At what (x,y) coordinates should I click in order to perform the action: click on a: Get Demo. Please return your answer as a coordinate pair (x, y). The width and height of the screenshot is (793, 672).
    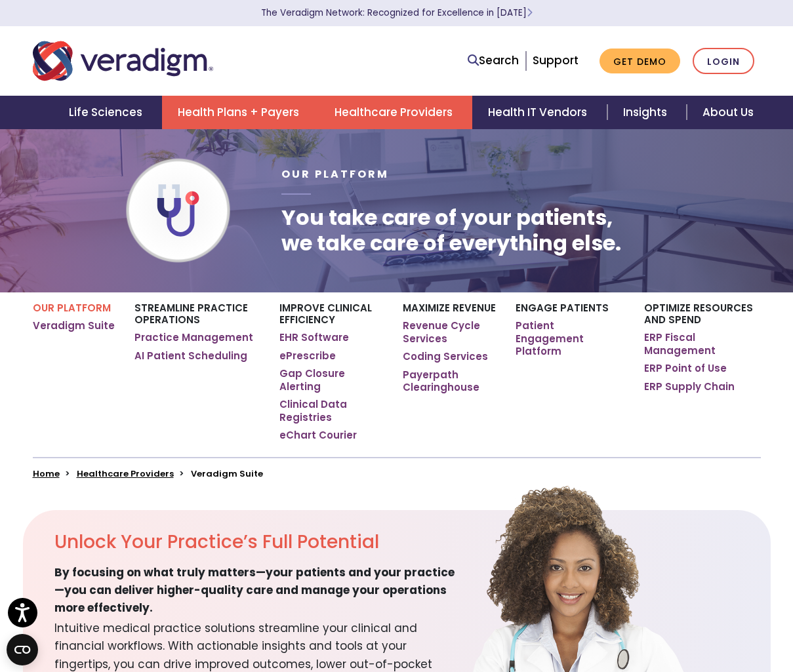
    Looking at the image, I should click on (639, 61).